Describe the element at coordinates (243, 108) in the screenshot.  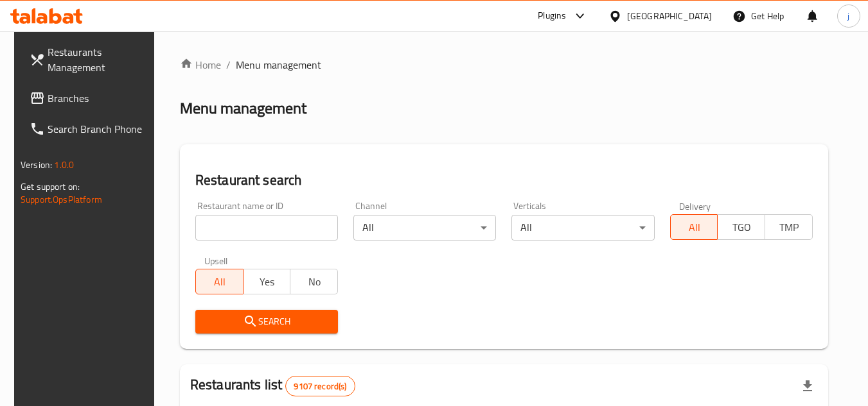
I see `h2: Menu management` at that location.